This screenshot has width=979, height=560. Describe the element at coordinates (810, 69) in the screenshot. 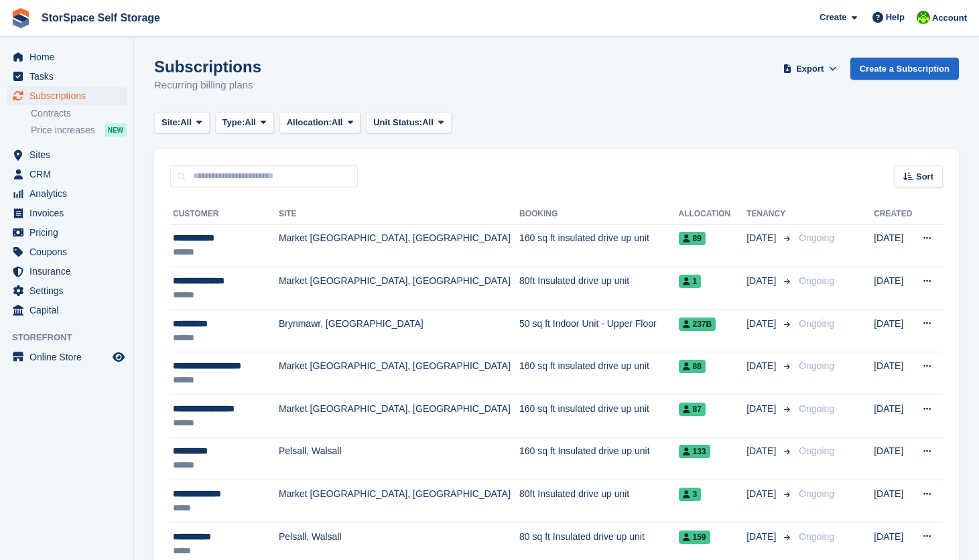

I see `span: Export` at that location.